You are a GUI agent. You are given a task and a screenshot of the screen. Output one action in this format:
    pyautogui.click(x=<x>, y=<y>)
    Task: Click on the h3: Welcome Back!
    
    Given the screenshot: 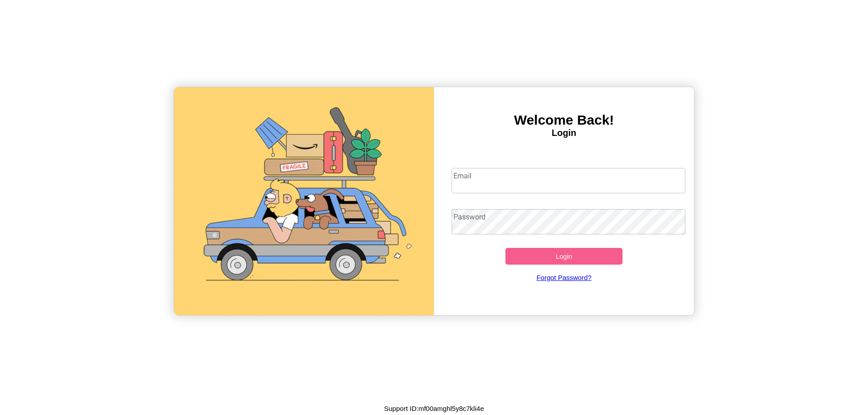 What is the action you would take?
    pyautogui.click(x=563, y=120)
    